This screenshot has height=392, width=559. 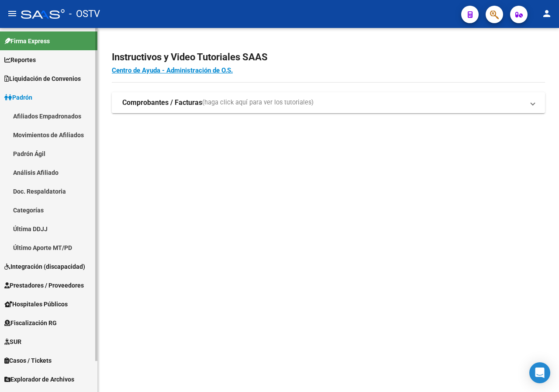 What do you see at coordinates (328, 57) in the screenshot?
I see `h2: Instructivos y Video Tutoriales SAAS` at bounding box center [328, 57].